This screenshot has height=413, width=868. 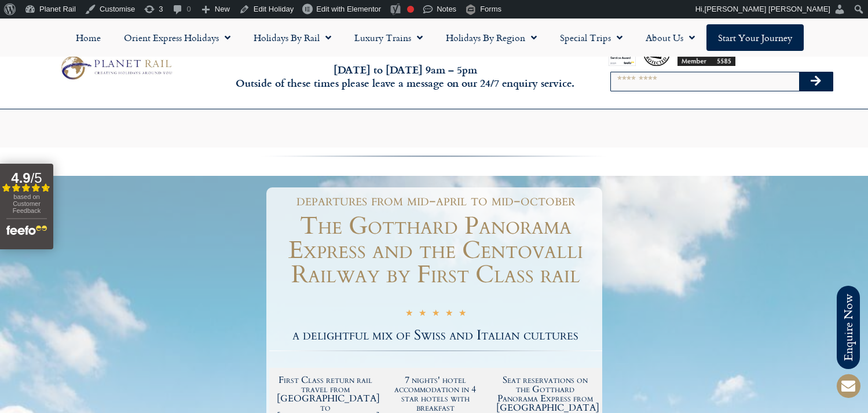 What do you see at coordinates (435, 394) in the screenshot?
I see `h2: 7 nights' hotel accommodation in 4 star hotels with breakfast` at bounding box center [435, 394].